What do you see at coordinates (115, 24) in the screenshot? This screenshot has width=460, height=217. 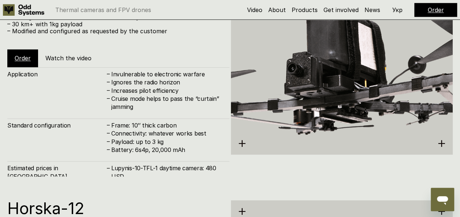 I see `p: – 30 km+ with 1kg payload` at bounding box center [115, 24].